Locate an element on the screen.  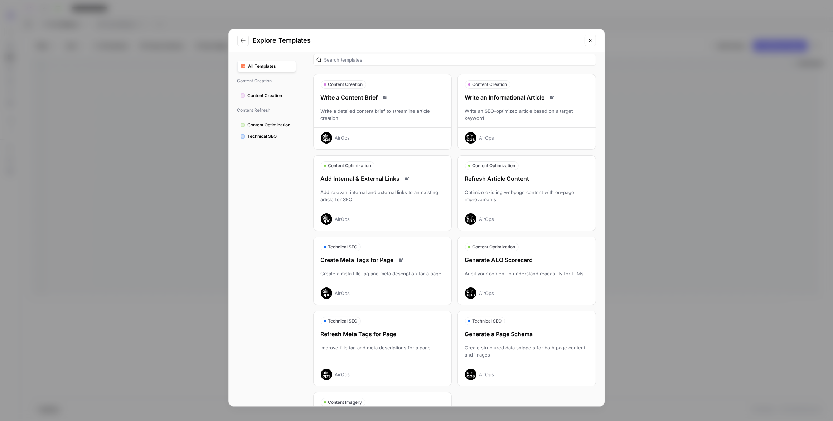
button: Technical SEOGenerate a Page SchemaCreate structured data snippets for both page content and imag... is located at coordinates (527, 348).